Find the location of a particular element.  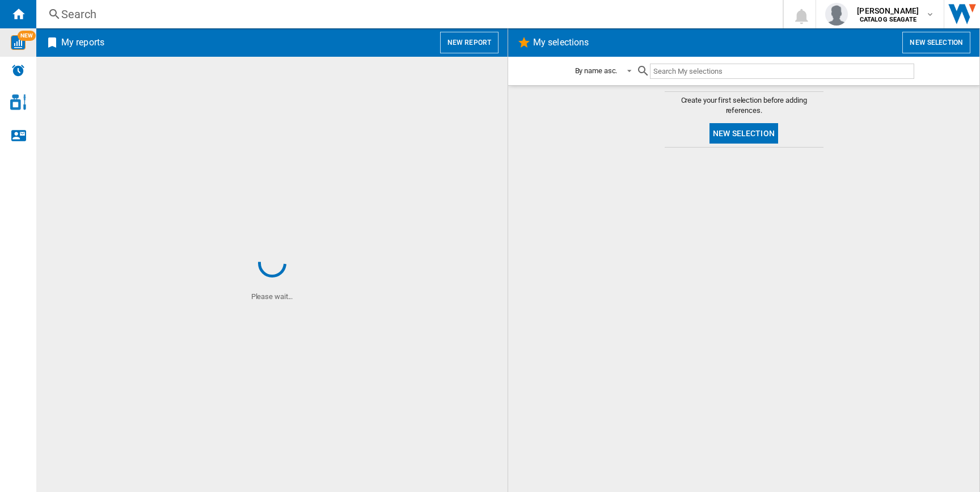

h2: My reports is located at coordinates (82, 43).